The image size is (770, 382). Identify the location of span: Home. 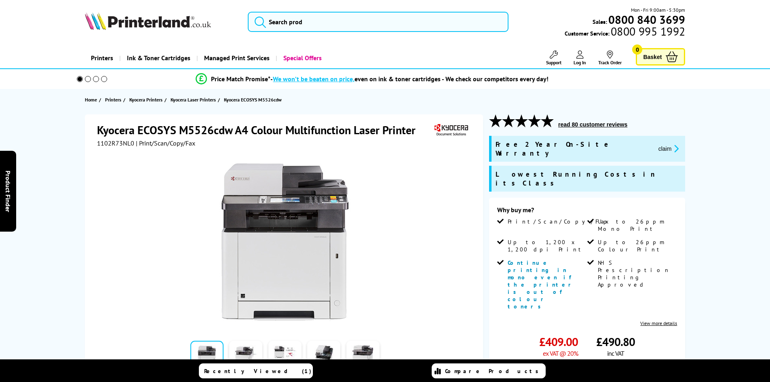
(91, 99).